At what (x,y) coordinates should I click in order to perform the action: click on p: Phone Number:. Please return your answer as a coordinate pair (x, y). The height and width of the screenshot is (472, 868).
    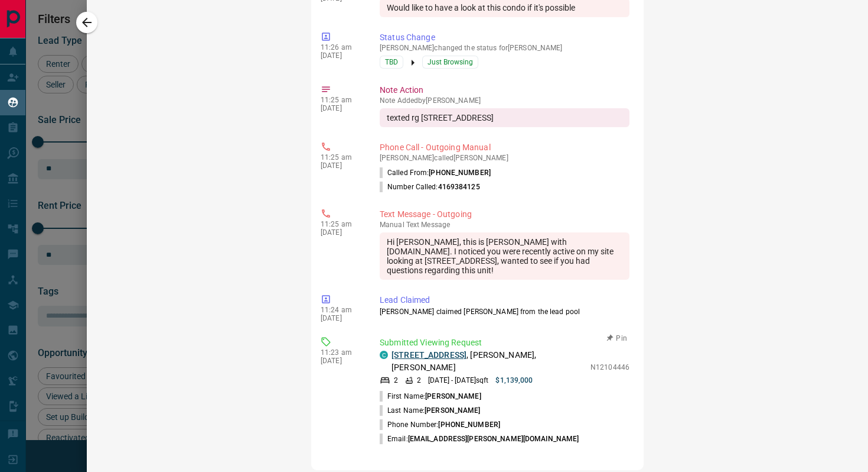
    Looking at the image, I should click on (440, 425).